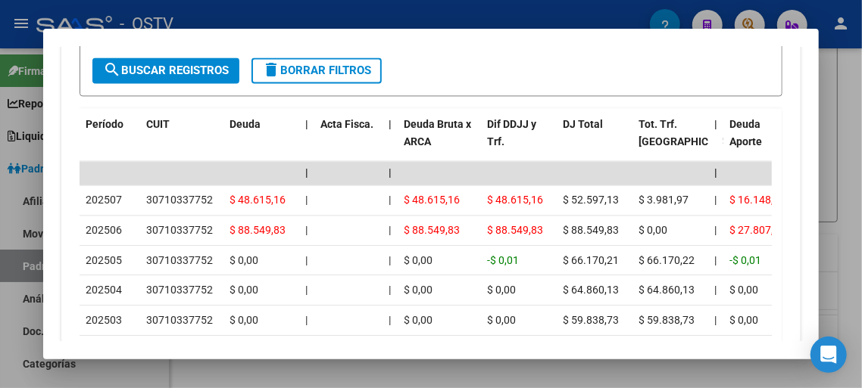 The image size is (862, 388). Describe the element at coordinates (104, 230) in the screenshot. I see `span: 202506` at that location.